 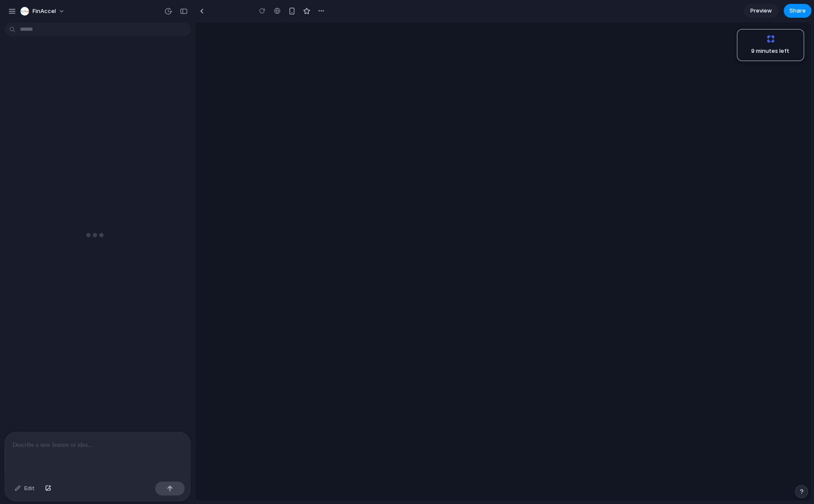 I want to click on span: FinAccel, so click(x=44, y=11).